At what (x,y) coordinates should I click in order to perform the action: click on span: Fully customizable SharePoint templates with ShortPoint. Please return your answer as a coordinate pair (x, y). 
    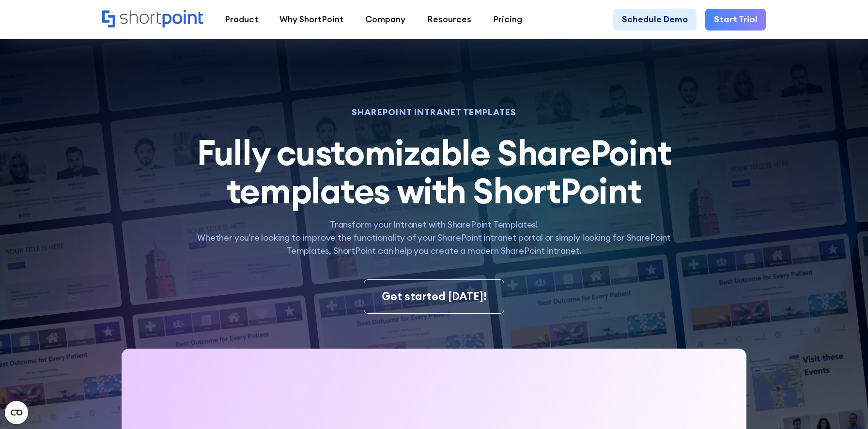
    Looking at the image, I should click on (434, 171).